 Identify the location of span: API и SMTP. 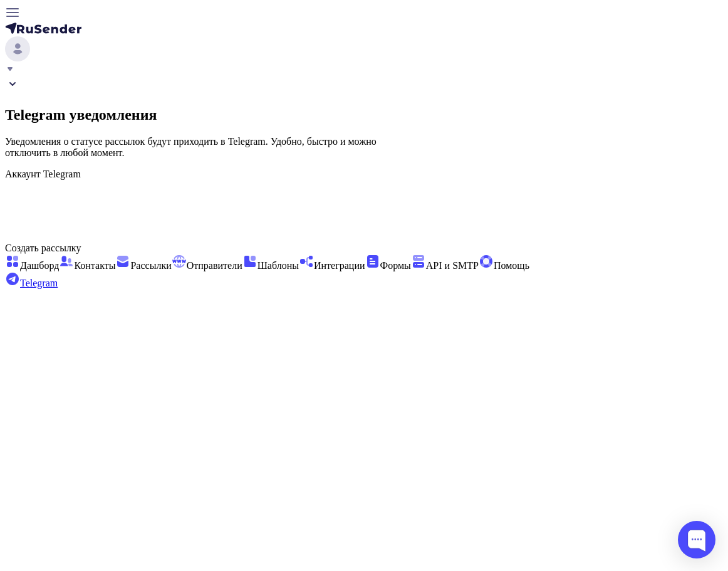
(452, 265).